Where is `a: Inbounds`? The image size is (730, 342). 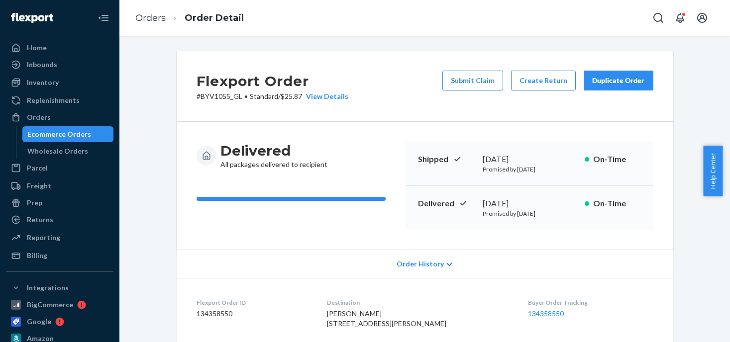
a: Inbounds is located at coordinates (60, 65).